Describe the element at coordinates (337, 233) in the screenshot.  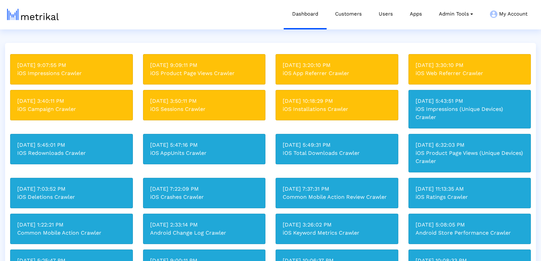
I see `div: iOS Keyword Metrics Crawler` at that location.